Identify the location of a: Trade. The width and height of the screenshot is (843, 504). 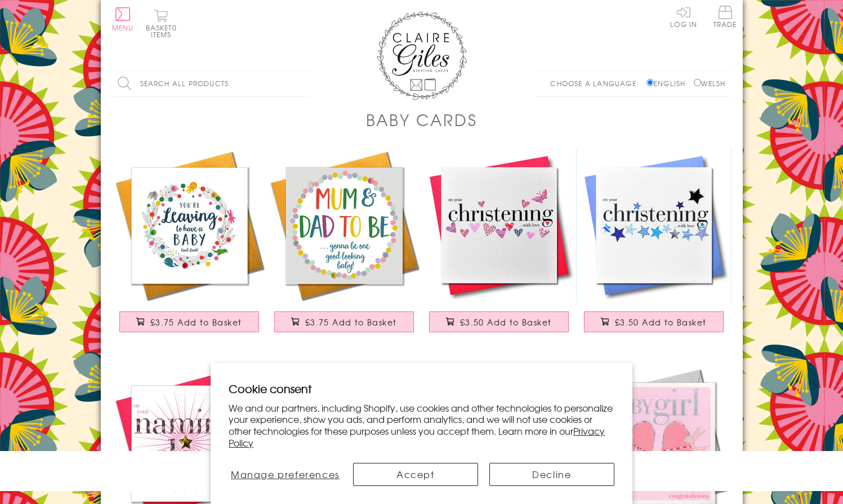
(726, 17).